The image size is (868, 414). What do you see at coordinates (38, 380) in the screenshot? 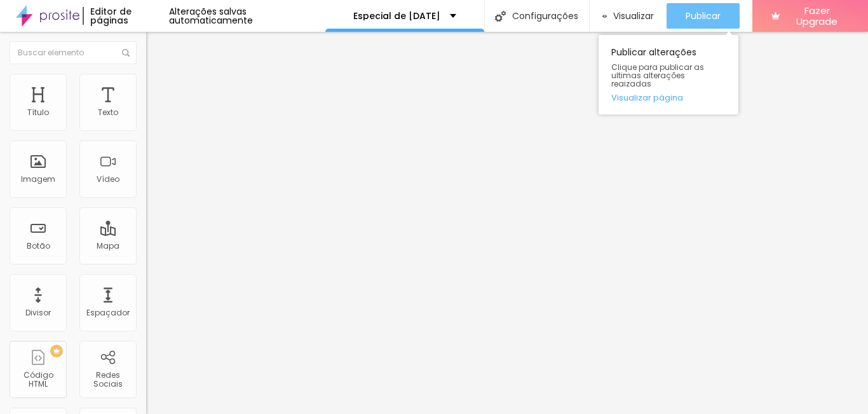
I see `div: Código HTML` at bounding box center [38, 380].